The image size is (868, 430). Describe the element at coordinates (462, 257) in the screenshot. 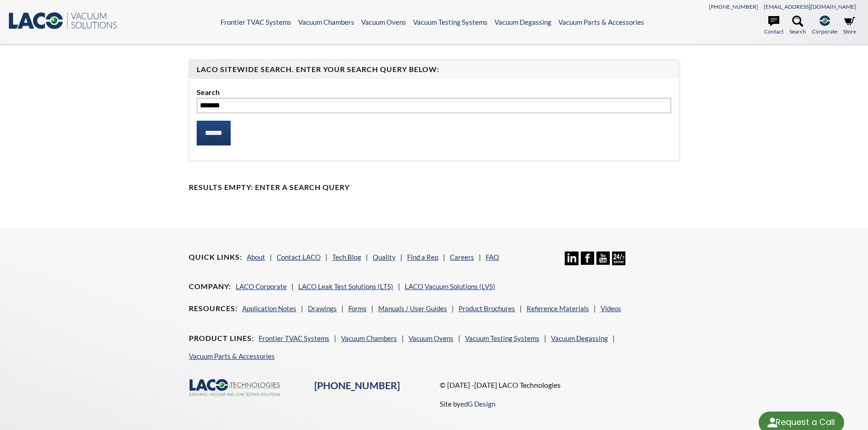

I see `a: Careers` at that location.